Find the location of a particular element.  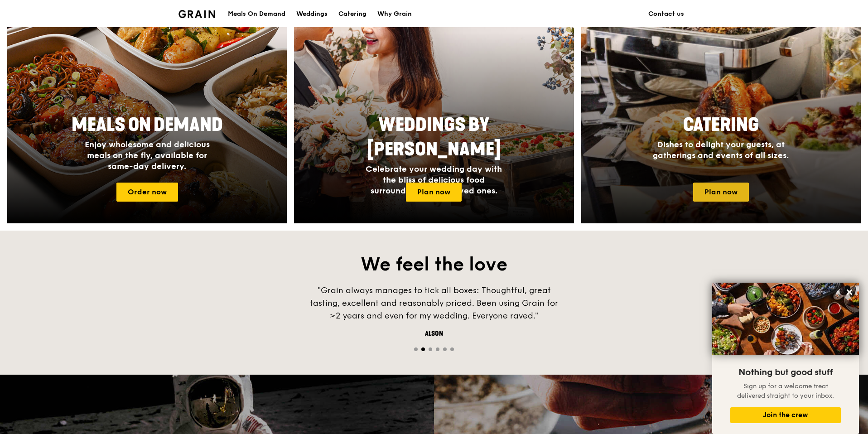

span: Catering is located at coordinates (721, 125).